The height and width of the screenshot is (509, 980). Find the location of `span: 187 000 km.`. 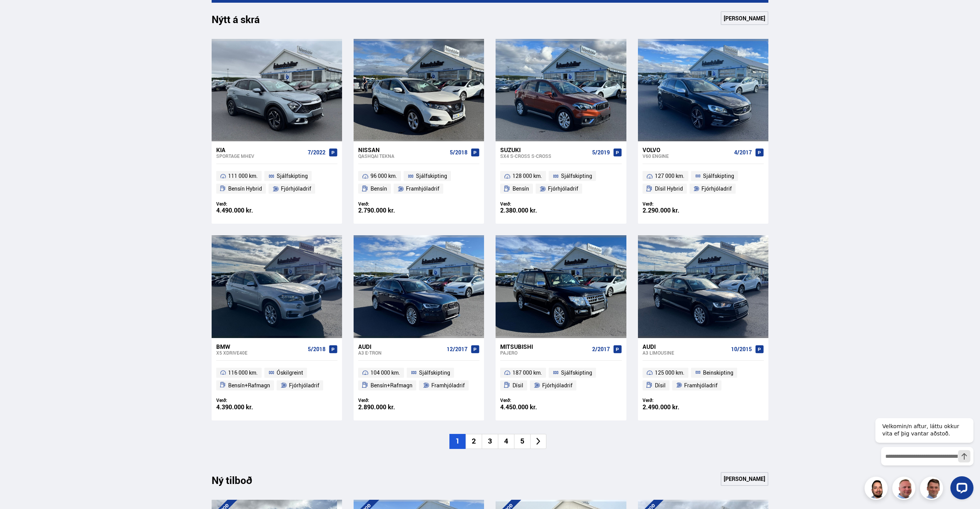

span: 187 000 km. is located at coordinates (527, 373).